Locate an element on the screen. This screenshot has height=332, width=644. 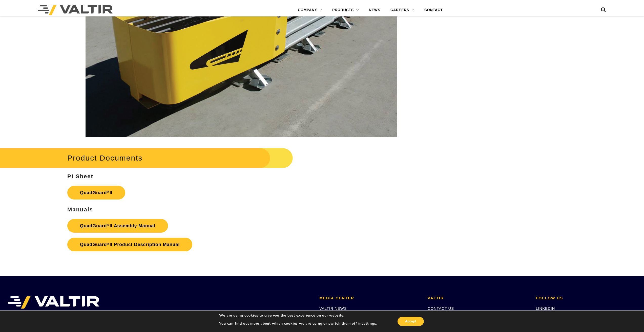
p: We are using cookies to give you the best experience on our website. is located at coordinates (298, 315).